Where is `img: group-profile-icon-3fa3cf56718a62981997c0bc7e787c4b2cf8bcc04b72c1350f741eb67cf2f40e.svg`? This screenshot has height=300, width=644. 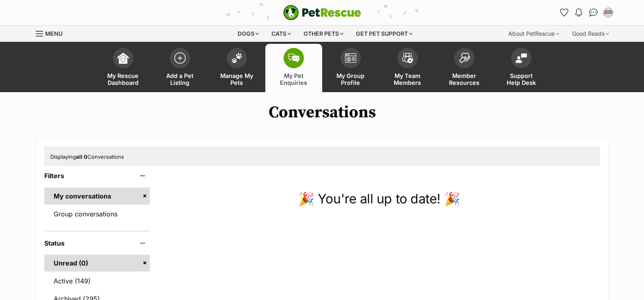
img: group-profile-icon-3fa3cf56718a62981997c0bc7e787c4b2cf8bcc04b72c1350f741eb67cf2f40e.svg is located at coordinates (351, 58).